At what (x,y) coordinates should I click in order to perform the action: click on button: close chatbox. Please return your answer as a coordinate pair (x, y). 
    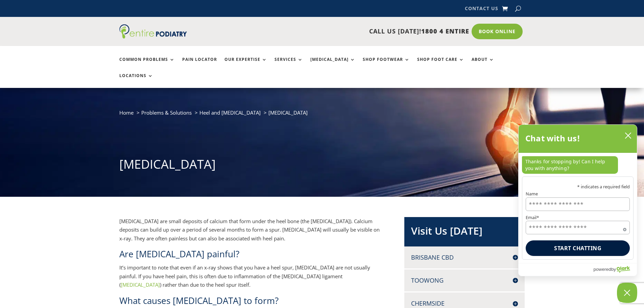
    Looking at the image, I should click on (628, 135).